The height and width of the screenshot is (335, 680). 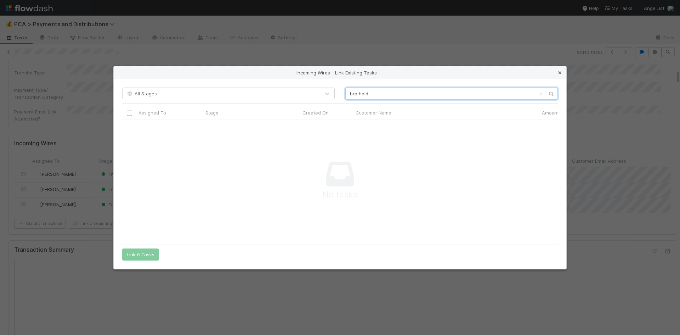 What do you see at coordinates (373, 113) in the screenshot?
I see `span: Customer Name` at bounding box center [373, 113].